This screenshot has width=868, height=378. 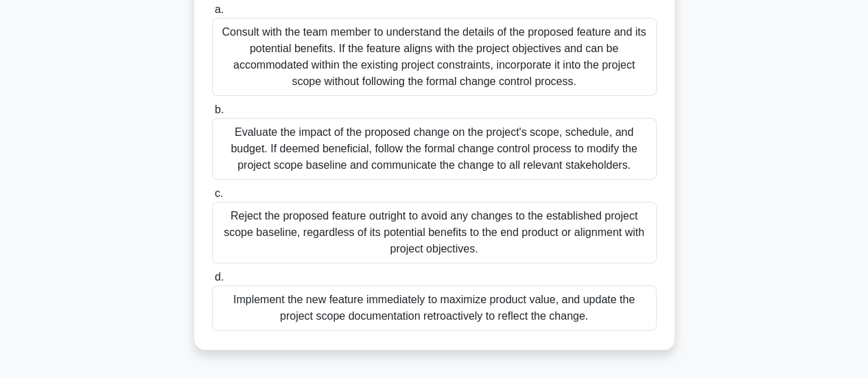 What do you see at coordinates (219, 109) in the screenshot?
I see `span: b.` at bounding box center [219, 109].